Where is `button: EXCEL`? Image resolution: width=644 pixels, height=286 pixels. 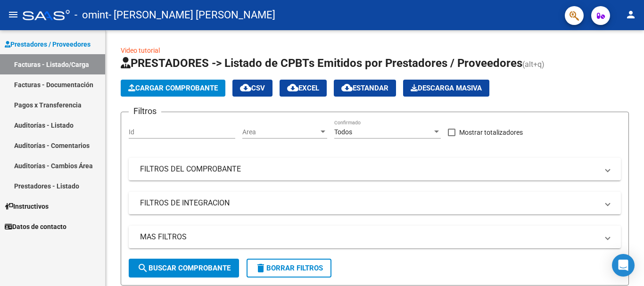 button: EXCEL is located at coordinates (303, 88).